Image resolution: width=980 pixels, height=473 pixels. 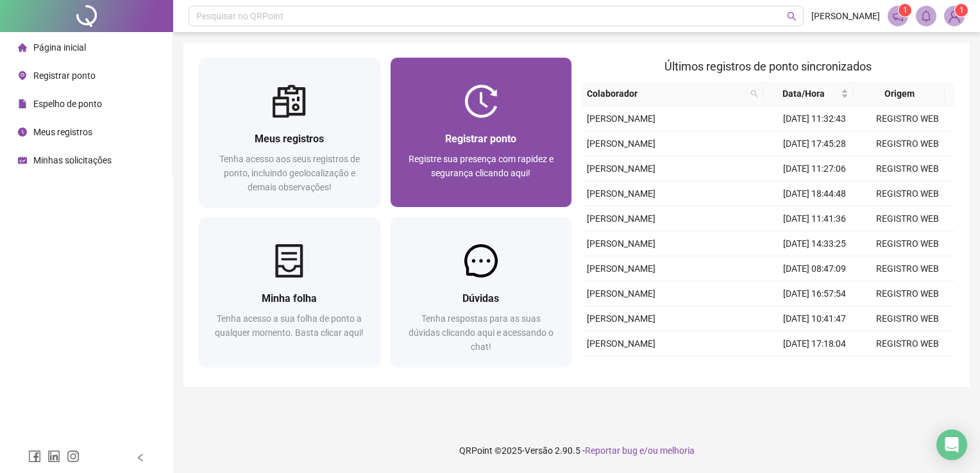 What do you see at coordinates (926, 16) in the screenshot?
I see `span: bell` at bounding box center [926, 16].